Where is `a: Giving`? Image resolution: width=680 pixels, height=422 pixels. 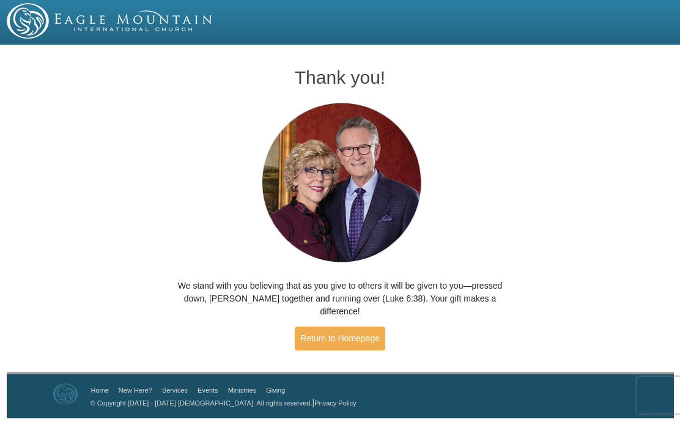
a: Giving is located at coordinates (275, 390).